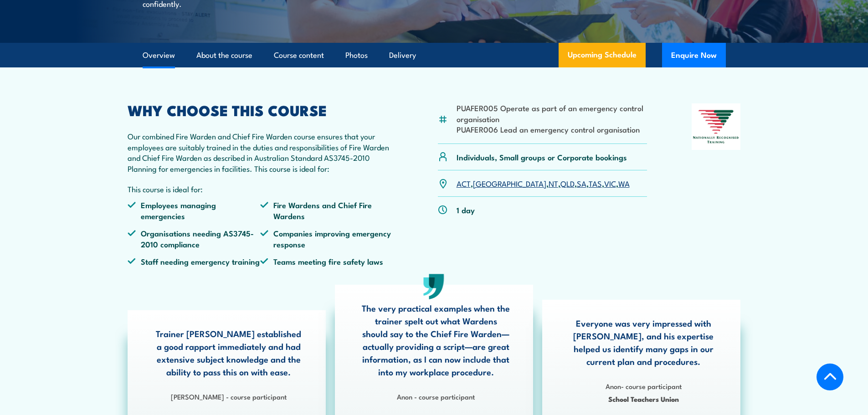 The width and height of the screenshot is (868, 415). Describe the element at coordinates (327, 210) in the screenshot. I see `li: Fire Wardens and Chief Fire Wardens` at that location.